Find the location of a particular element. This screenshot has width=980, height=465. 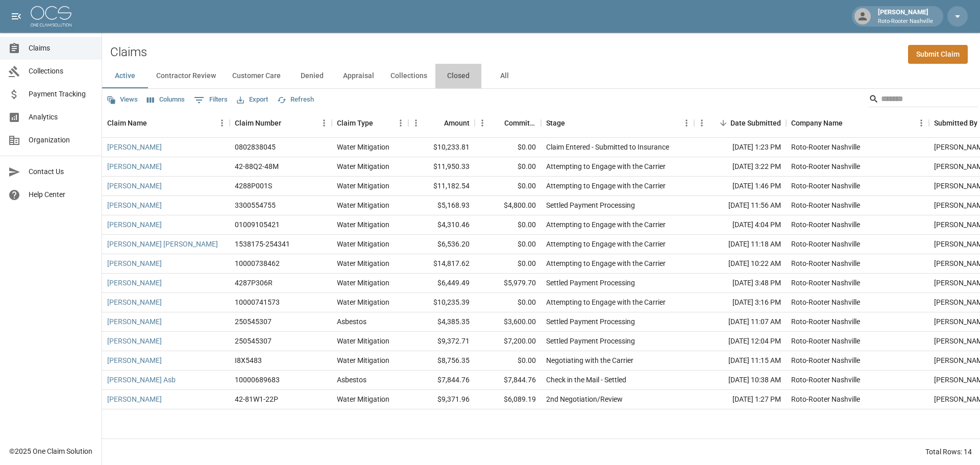

div: 42-88Q2-48M is located at coordinates (257, 167).